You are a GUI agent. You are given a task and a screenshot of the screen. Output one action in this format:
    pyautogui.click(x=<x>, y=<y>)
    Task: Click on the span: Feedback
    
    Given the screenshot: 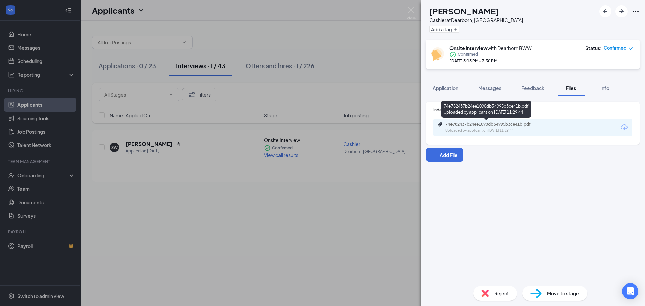 What is the action you would take?
    pyautogui.click(x=533, y=88)
    